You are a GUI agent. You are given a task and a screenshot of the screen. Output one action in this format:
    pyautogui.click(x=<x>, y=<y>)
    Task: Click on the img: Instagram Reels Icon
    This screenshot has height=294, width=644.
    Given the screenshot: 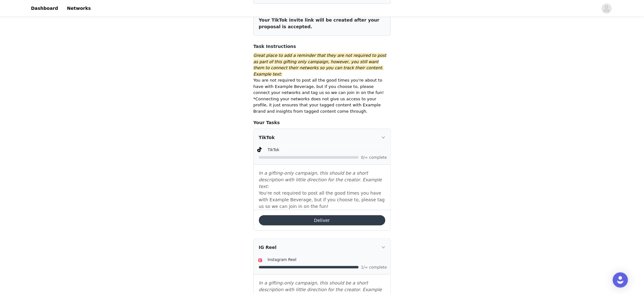 What is the action you would take?
    pyautogui.click(x=260, y=260)
    